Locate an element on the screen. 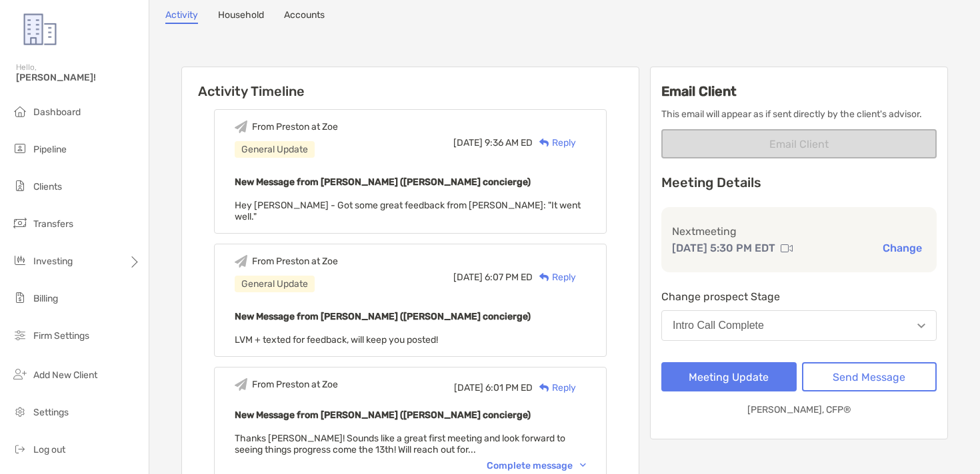  p: Next meeting is located at coordinates (799, 231).